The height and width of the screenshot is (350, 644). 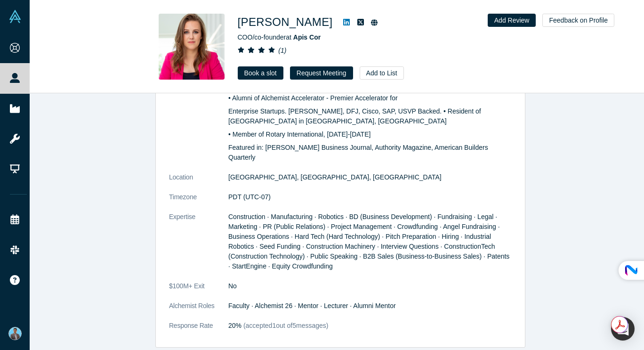 I want to click on dt: Location, so click(x=199, y=182).